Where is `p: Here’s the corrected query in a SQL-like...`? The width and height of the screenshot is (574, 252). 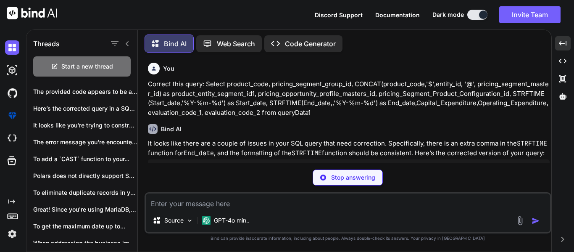
p: Here’s the corrected query in a SQL-like... is located at coordinates (85, 109).